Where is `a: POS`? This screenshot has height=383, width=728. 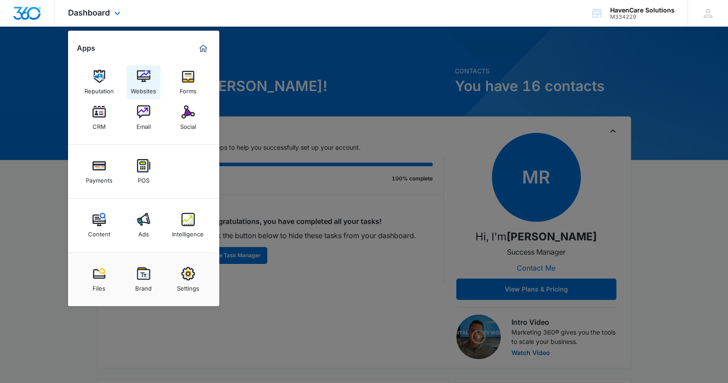 a: POS is located at coordinates (144, 172).